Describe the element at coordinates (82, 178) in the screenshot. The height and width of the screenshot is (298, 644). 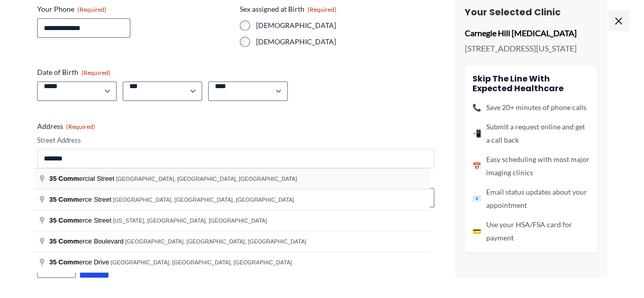
I see `span: ercial Street` at that location.